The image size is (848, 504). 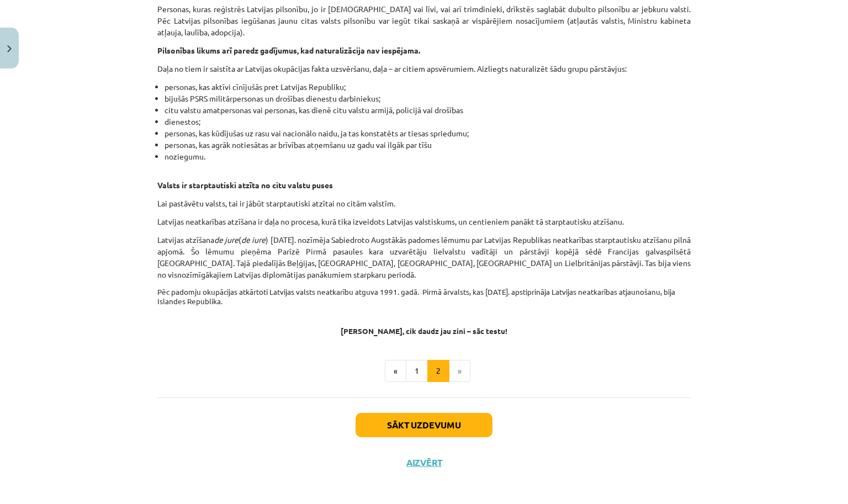 What do you see at coordinates (226, 239) in the screenshot?
I see `i: de jure` at bounding box center [226, 239].